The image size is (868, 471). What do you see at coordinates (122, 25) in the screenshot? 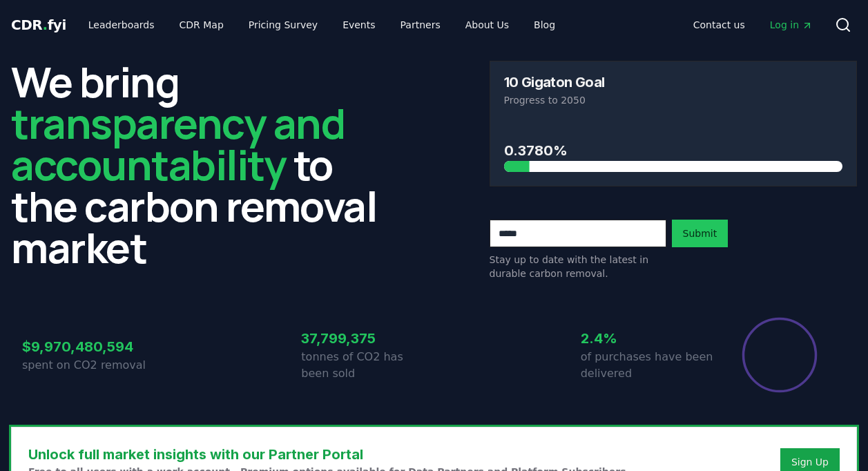
I see `a: Leaderboards` at bounding box center [122, 25].